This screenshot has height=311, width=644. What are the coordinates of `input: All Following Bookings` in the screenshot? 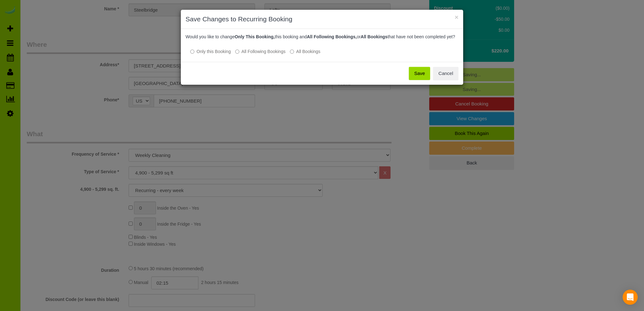 It's located at (237, 52).